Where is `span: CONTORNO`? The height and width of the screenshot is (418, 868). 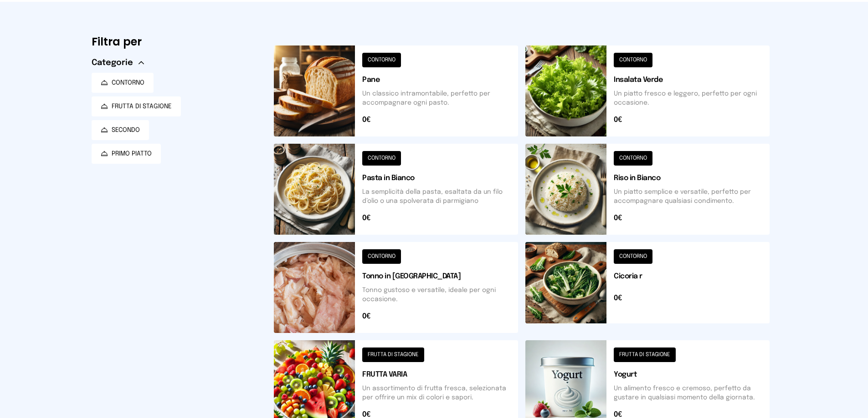
span: CONTORNO is located at coordinates (128, 83).